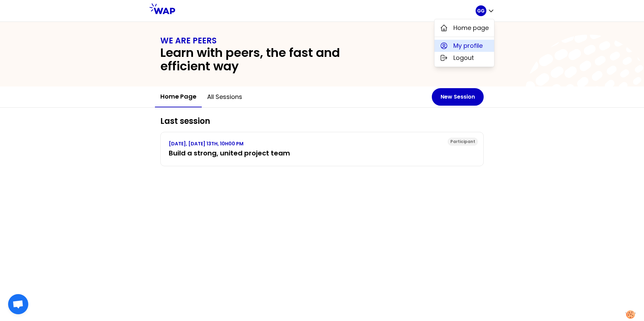 Image resolution: width=644 pixels, height=321 pixels. What do you see at coordinates (322, 153) in the screenshot?
I see `h3: Build a strong, united project team` at bounding box center [322, 153].